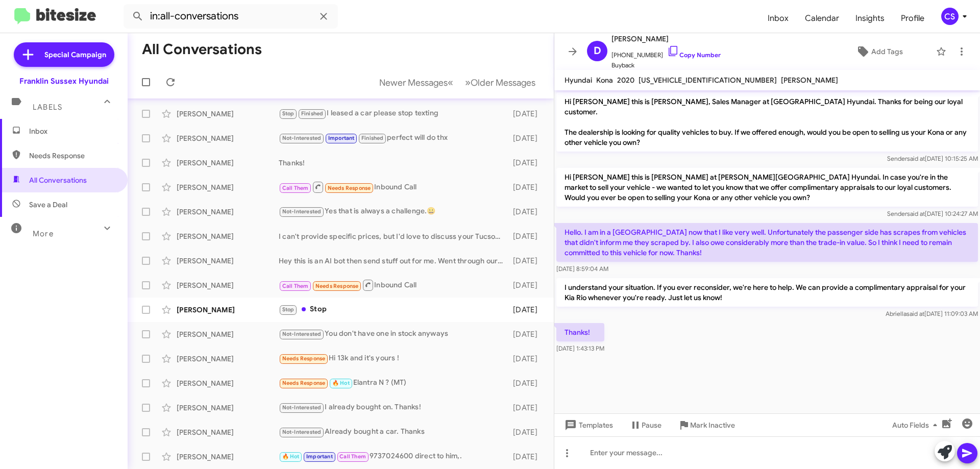 This screenshot has width=980, height=469. What do you see at coordinates (951, 16) in the screenshot?
I see `button: CS` at bounding box center [951, 16].